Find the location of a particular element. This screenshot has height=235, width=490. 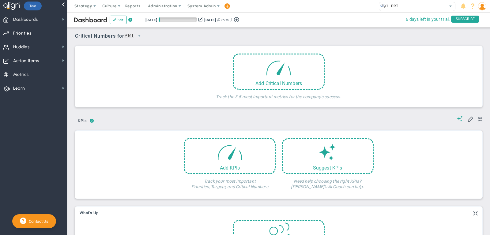

img: 193898.Person.photo is located at coordinates (482, 6).